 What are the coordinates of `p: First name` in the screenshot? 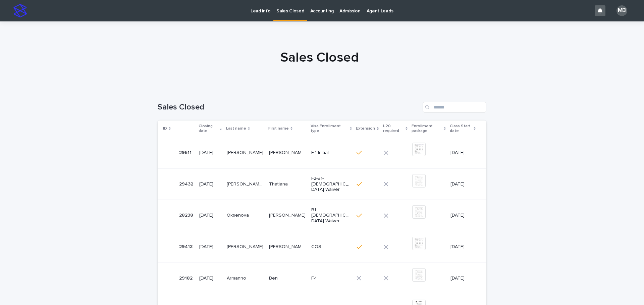 It's located at (278, 128).